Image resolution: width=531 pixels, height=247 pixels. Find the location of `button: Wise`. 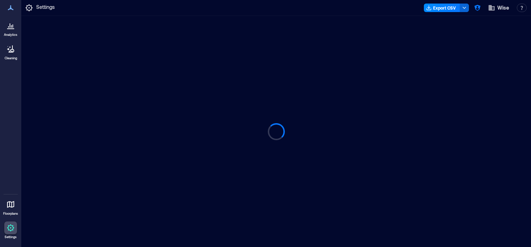

button: Wise is located at coordinates (498, 8).